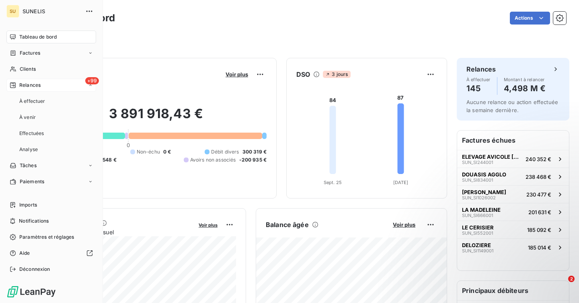  What do you see at coordinates (156, 118) in the screenshot?
I see `h2: 3 891 918,43 €` at bounding box center [156, 118].